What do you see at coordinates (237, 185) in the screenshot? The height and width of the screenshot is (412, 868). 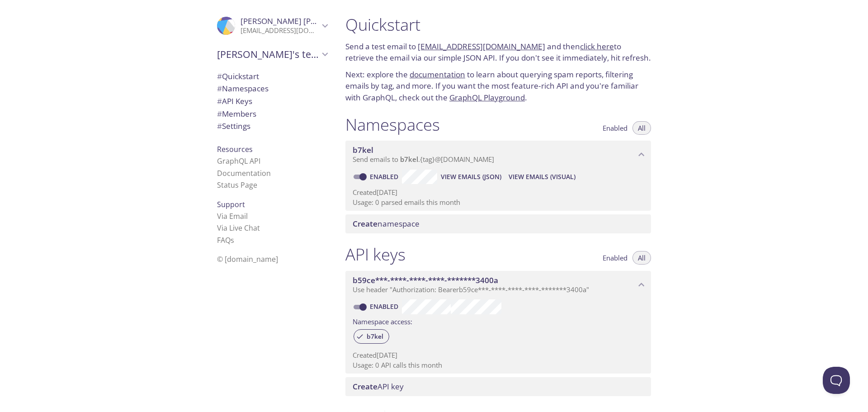 I see `a: Status Page` at bounding box center [237, 185].